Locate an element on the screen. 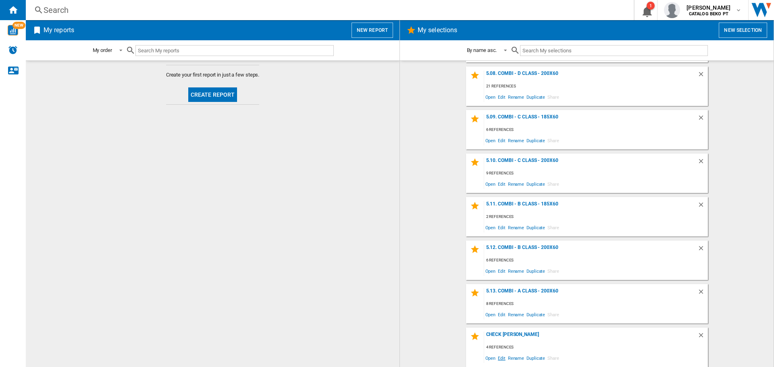 This screenshot has height=367, width=774. img: wise-card.svg is located at coordinates (13, 30).